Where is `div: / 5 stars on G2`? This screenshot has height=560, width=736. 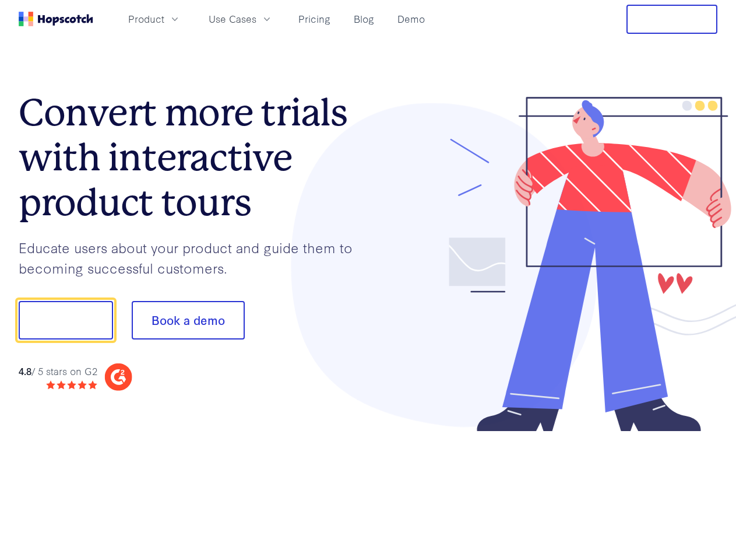
div: / 5 stars on G2 is located at coordinates (58, 371).